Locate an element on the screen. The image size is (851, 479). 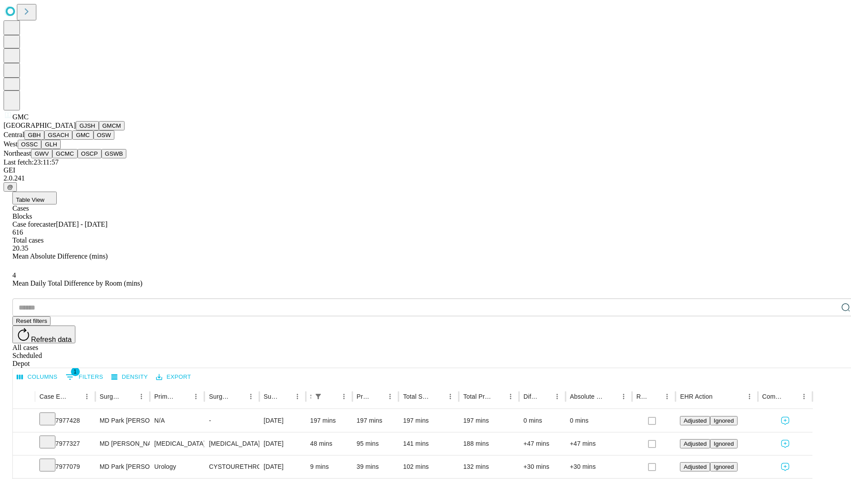
div: 188 mins is located at coordinates (489, 443).